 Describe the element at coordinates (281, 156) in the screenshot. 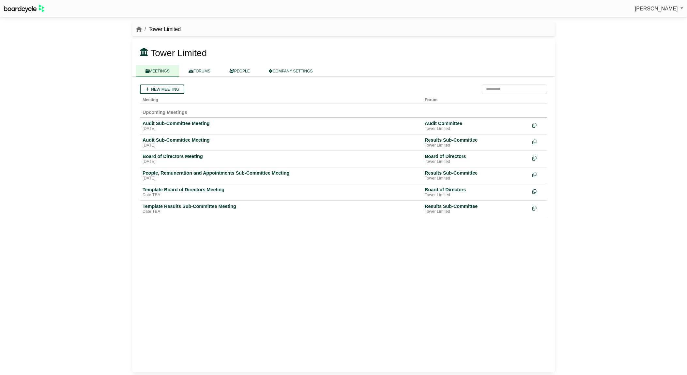

I see `div: Board of Directors Meeting` at that location.